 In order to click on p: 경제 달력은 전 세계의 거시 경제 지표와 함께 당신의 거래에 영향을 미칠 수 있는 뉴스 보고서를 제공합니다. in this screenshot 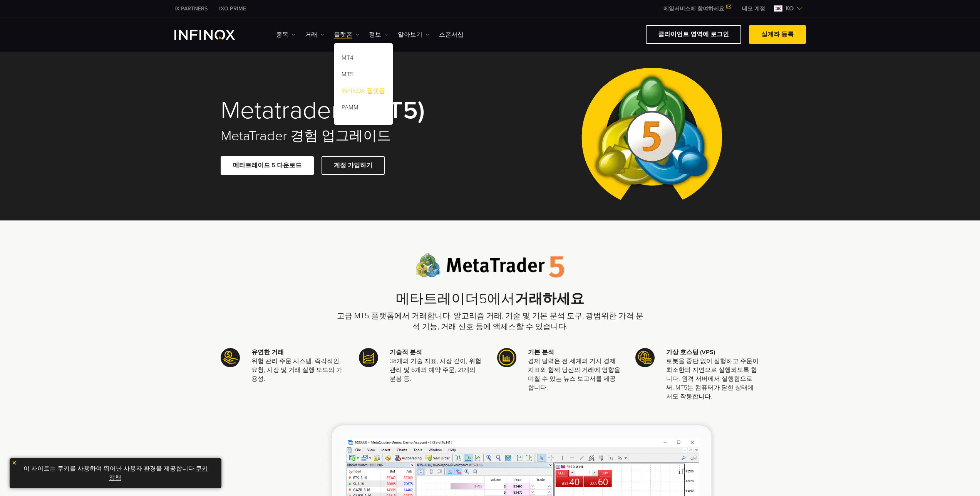, I will do `click(575, 374)`.